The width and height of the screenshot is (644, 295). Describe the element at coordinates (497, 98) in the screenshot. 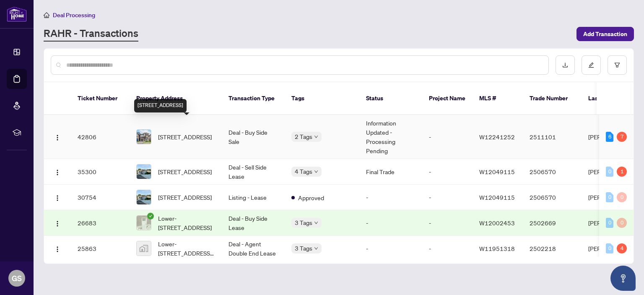

I see `th: MLS #` at that location.